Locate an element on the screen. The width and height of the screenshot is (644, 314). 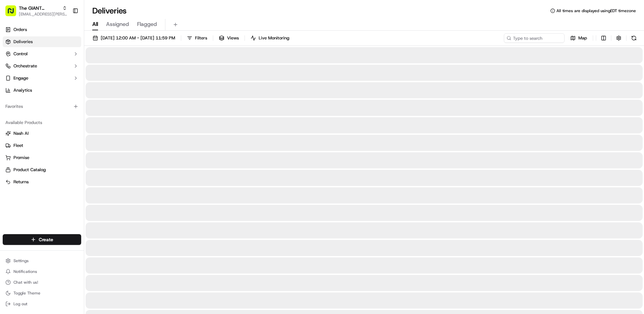
span: Product Catalog is located at coordinates (30, 170).